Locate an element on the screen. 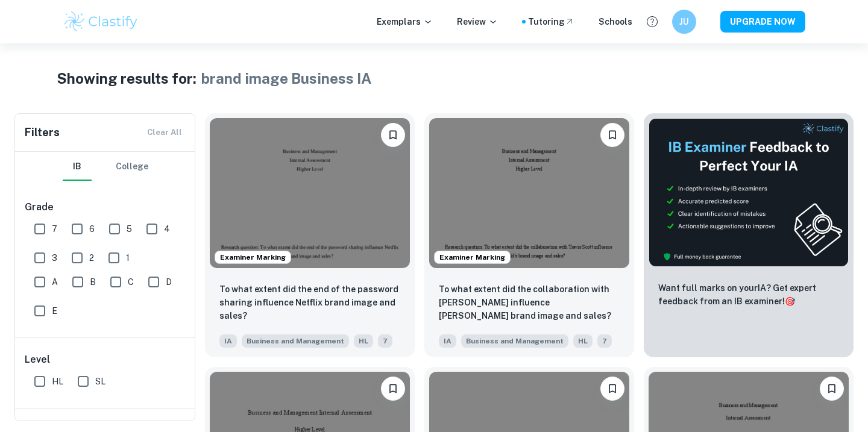  a: Clastify logo is located at coordinates (101, 21).